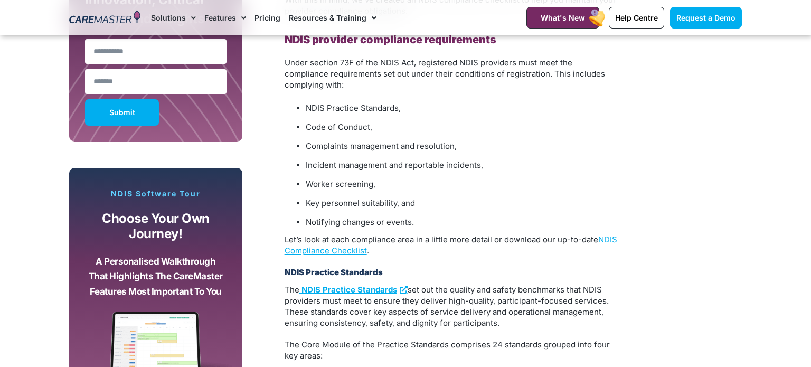 This screenshot has width=811, height=367. What do you see at coordinates (706, 17) in the screenshot?
I see `a: Request a Demo` at bounding box center [706, 17].